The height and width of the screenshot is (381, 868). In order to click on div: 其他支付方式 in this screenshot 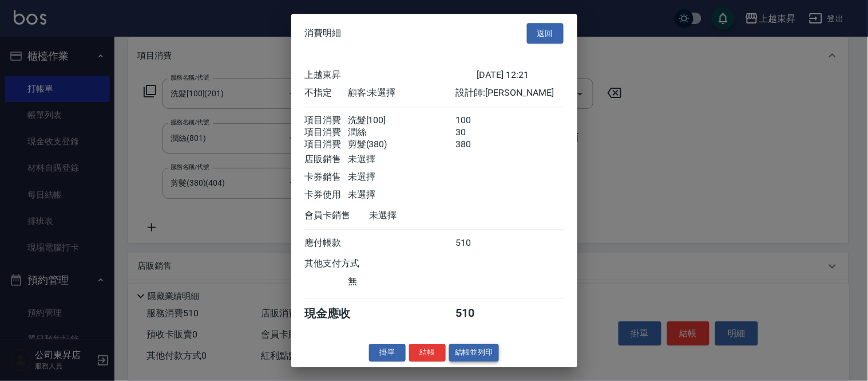, I will do `click(348, 264)`.